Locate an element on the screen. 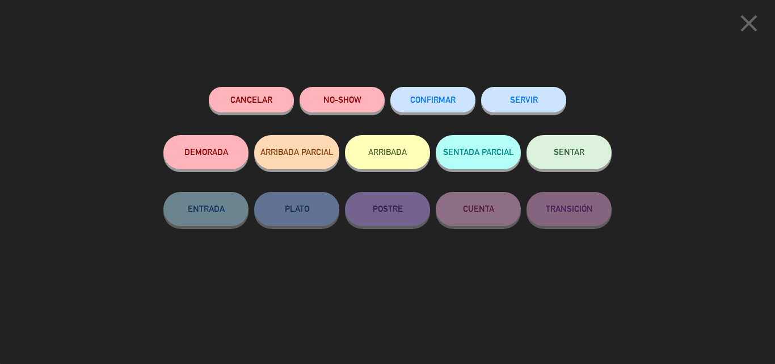  span: SENTAR is located at coordinates (569, 151).